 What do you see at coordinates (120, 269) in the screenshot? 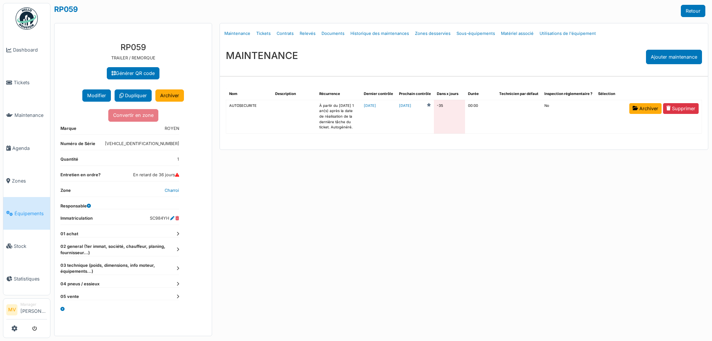
I see `dt: 03 technique (poids, dimensions, info moteur, équipements...)` at bounding box center [120, 269].